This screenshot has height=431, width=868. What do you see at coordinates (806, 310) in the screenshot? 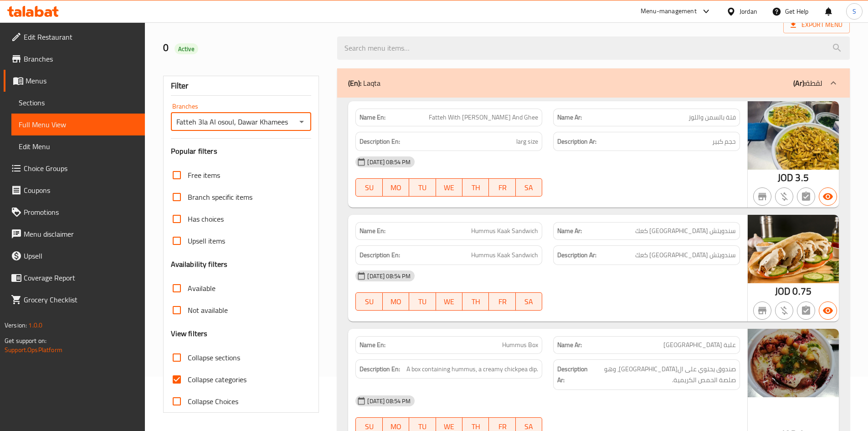
I see `button: Not has choices` at bounding box center [806, 310].